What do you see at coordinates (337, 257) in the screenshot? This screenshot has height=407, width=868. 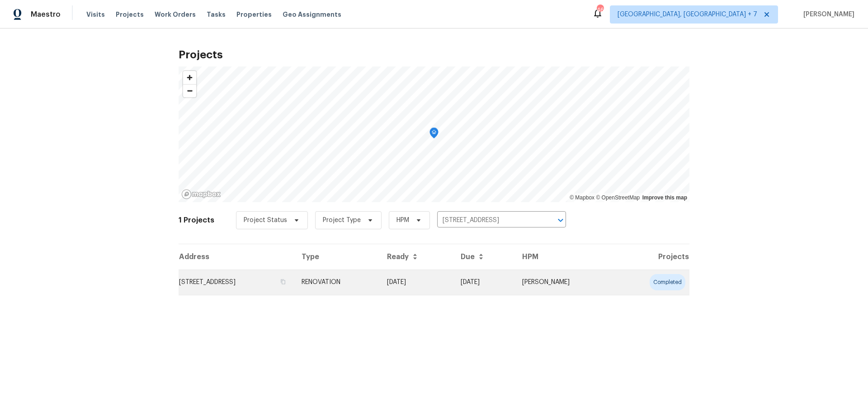 I see `th: Type` at bounding box center [337, 257].